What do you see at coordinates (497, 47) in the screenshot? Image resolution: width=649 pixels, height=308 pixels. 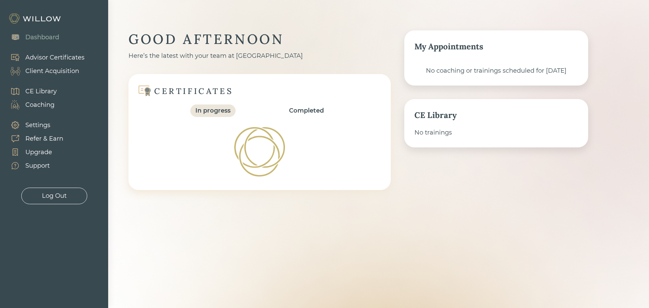 I see `div: My Appointments` at bounding box center [497, 47].